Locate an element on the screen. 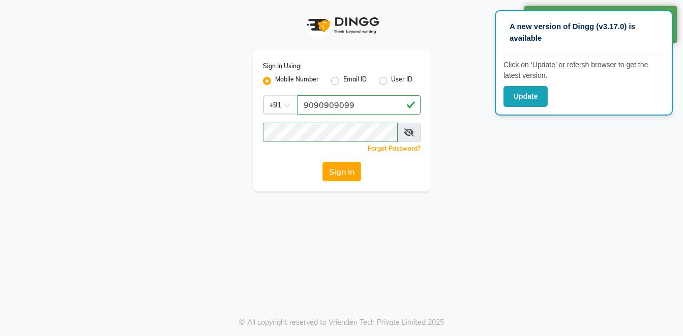 The image size is (683, 336). label: Email ID is located at coordinates (355, 81).